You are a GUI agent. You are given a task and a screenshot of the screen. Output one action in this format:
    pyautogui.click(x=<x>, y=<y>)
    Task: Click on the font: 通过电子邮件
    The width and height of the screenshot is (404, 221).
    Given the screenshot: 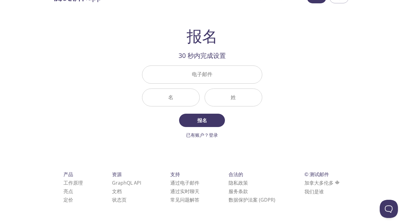 What is the action you would take?
    pyautogui.click(x=185, y=183)
    